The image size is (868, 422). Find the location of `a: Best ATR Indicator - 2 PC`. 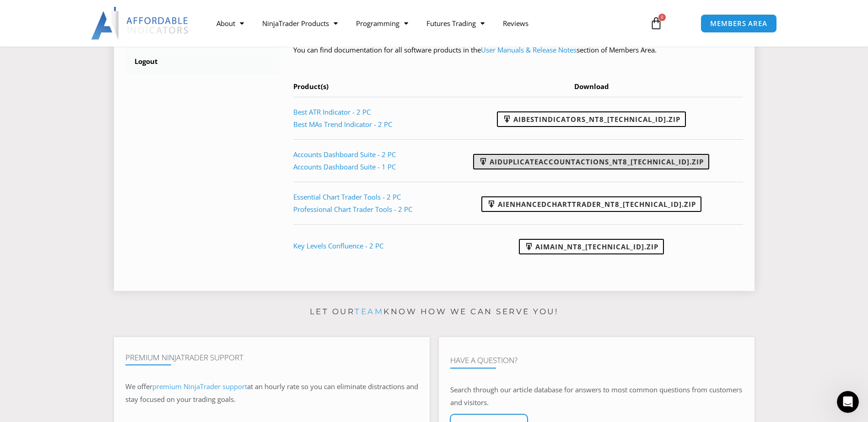

a: Best ATR Indicator - 2 PC is located at coordinates (332, 112).